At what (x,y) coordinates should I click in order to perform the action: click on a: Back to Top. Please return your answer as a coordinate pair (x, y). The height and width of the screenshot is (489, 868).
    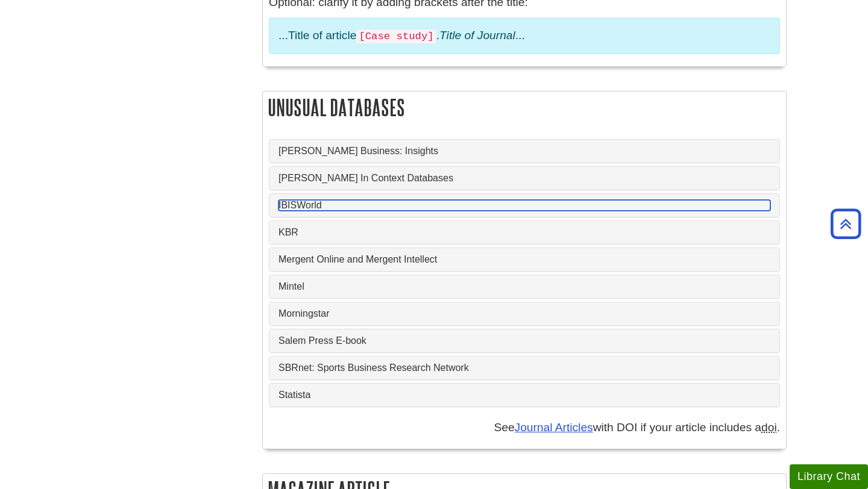
    Looking at the image, I should click on (846, 223).